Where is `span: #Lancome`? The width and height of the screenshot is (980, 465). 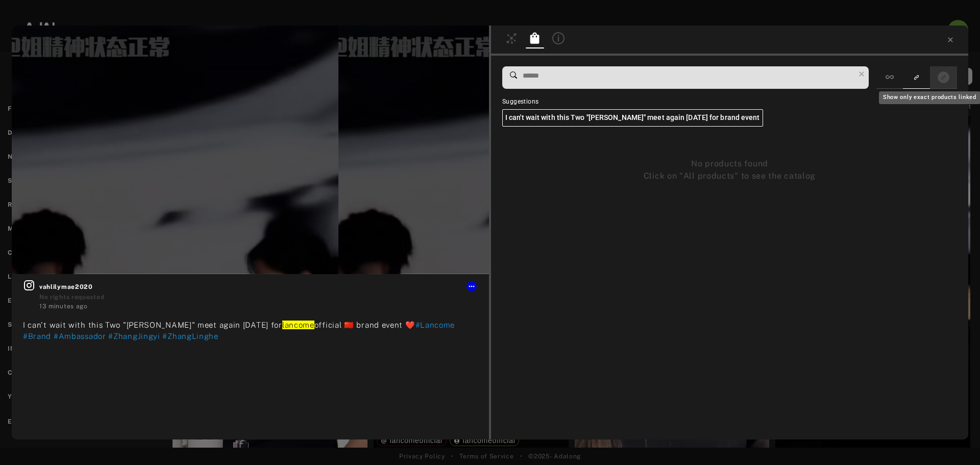
span: #Lancome is located at coordinates (436, 324).